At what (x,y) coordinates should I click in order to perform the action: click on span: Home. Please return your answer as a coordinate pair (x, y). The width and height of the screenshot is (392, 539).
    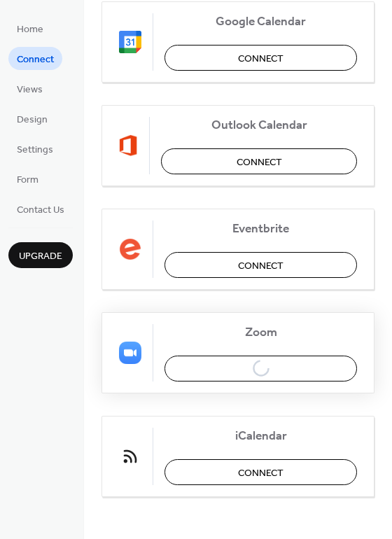
    Looking at the image, I should click on (30, 29).